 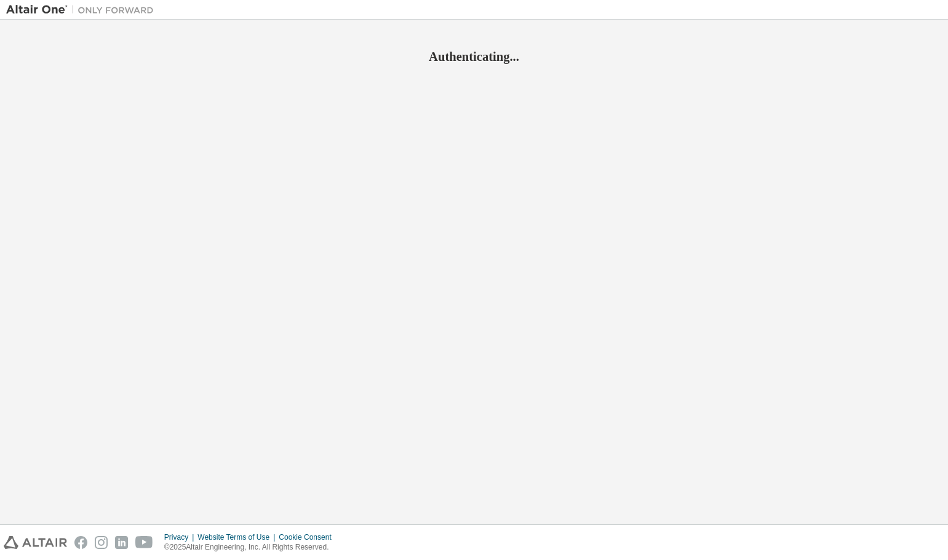 I want to click on img: altair_logo.svg, so click(x=35, y=543).